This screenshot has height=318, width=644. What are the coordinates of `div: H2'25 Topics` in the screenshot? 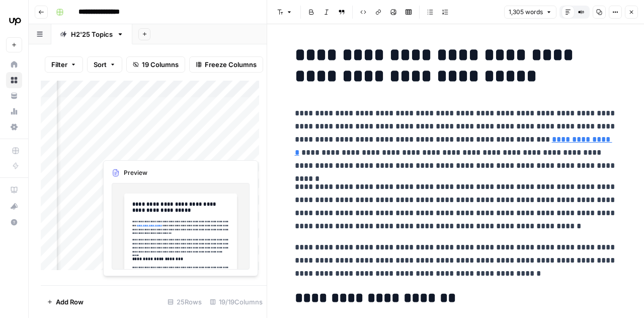 It's located at (92, 34).